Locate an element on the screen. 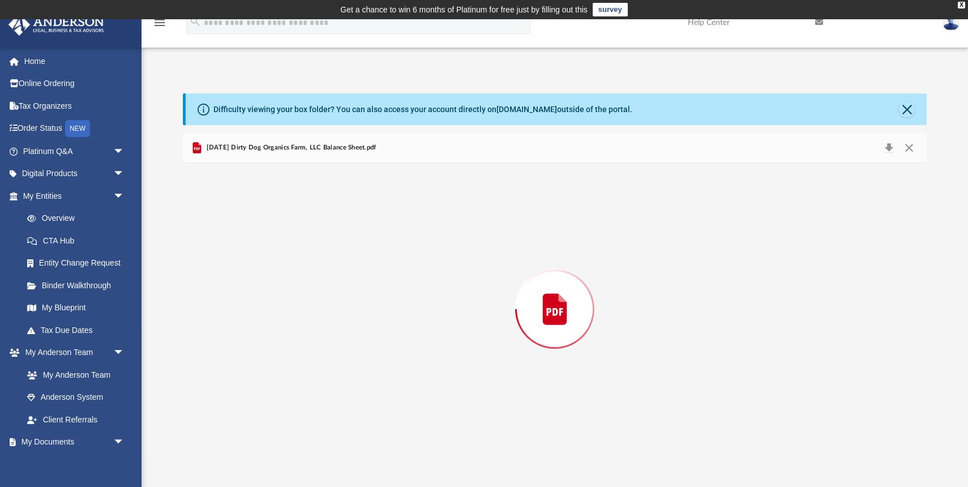 The image size is (968, 487). div: Get a chance to win 6 months of Platinum for free just by filling out this is located at coordinates (464, 10).